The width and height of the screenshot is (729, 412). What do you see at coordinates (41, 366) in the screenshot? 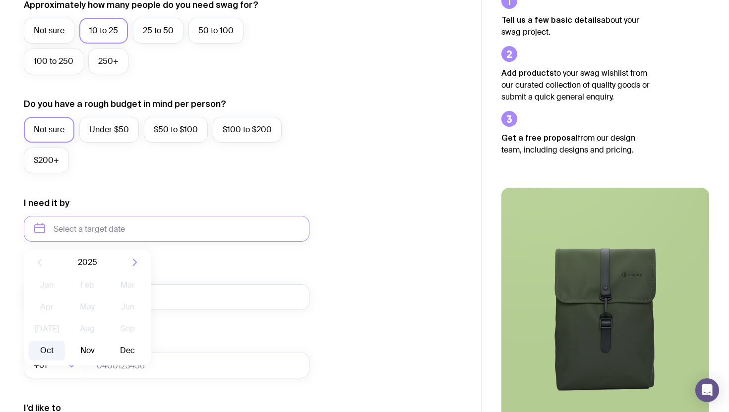
I see `span: +61` at bounding box center [41, 366].